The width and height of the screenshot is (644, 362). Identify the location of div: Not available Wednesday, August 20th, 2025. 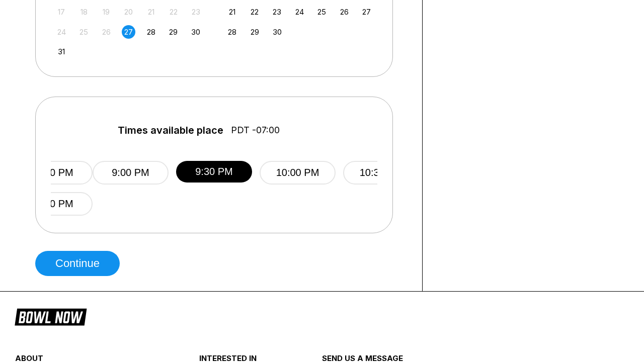
(128, 11).